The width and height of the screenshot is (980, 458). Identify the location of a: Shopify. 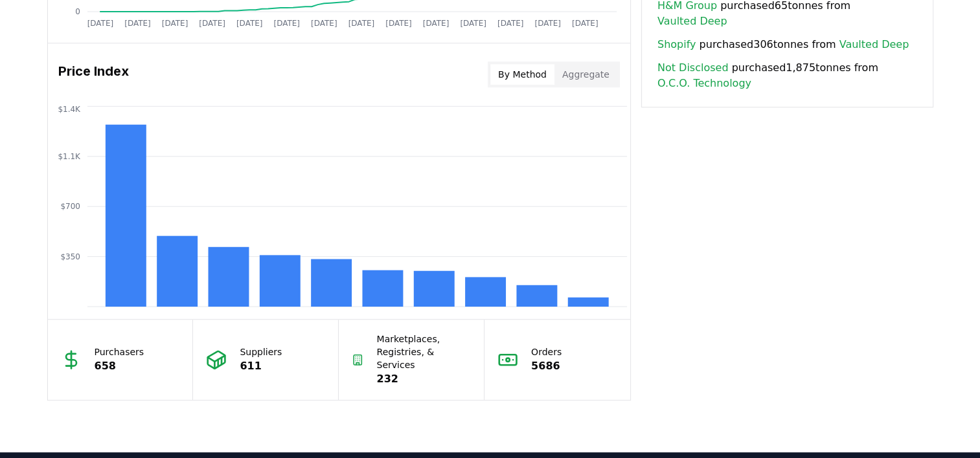
(677, 44).